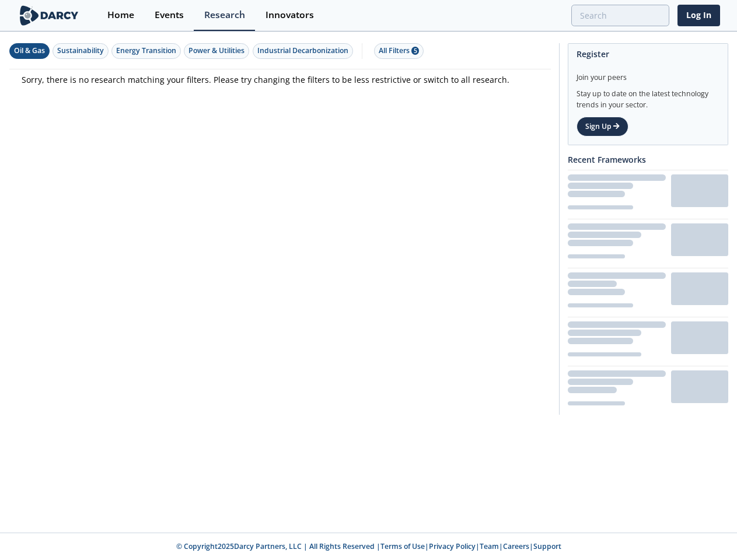  Describe the element at coordinates (29, 50) in the screenshot. I see `div: Oil & Gas` at that location.